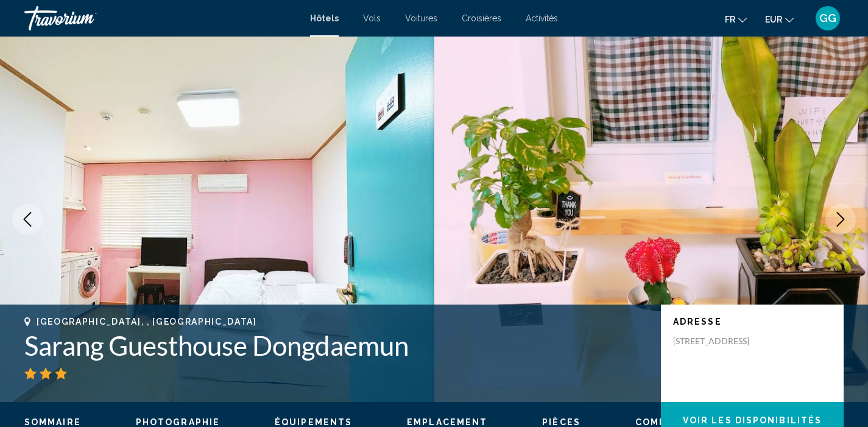 This screenshot has width=868, height=427. I want to click on span: Emplacement, so click(447, 422).